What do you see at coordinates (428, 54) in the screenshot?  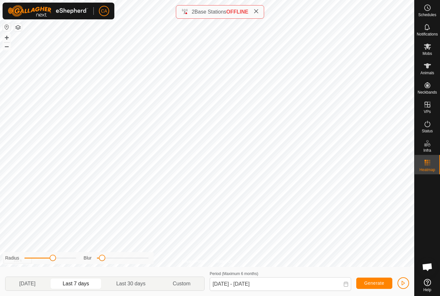 I see `span: Mobs` at bounding box center [428, 54].